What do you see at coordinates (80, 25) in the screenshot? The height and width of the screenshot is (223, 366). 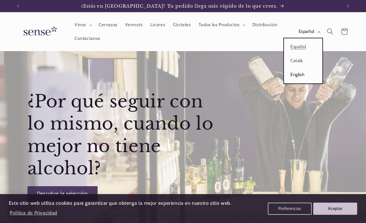 I see `span: Vinos` at bounding box center [80, 25].